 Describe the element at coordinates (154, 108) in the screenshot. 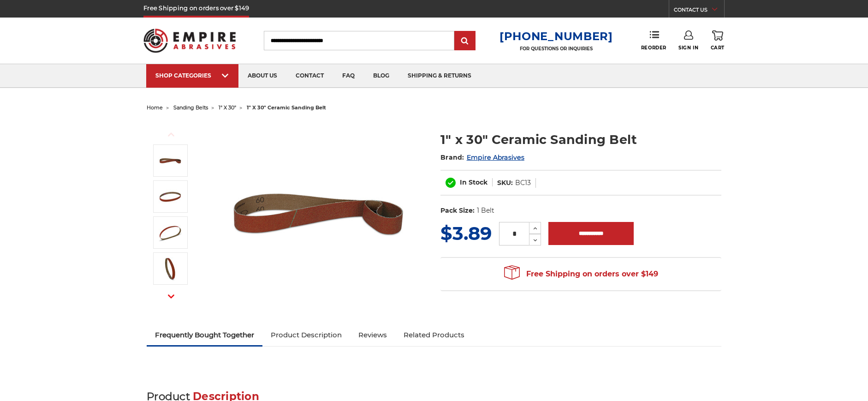

I see `a: home` at that location.